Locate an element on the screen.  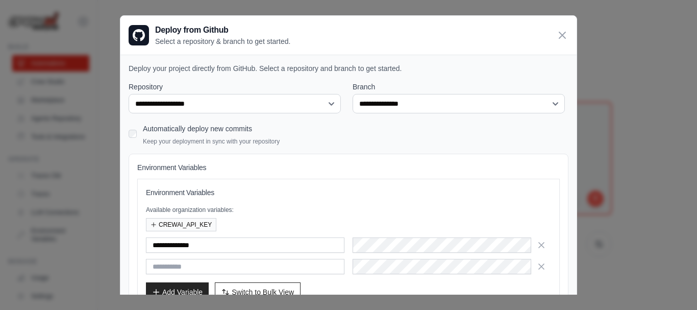
p: Keep your deployment in sync with your repository is located at coordinates (211, 141).